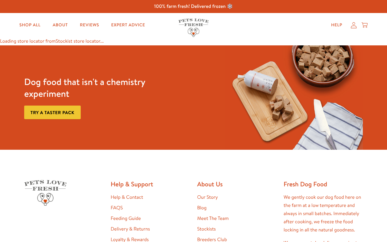 Image resolution: width=387 pixels, height=242 pixels. Describe the element at coordinates (93, 88) in the screenshot. I see `h3: Dog food that isn't a chemistry experiment` at that location.